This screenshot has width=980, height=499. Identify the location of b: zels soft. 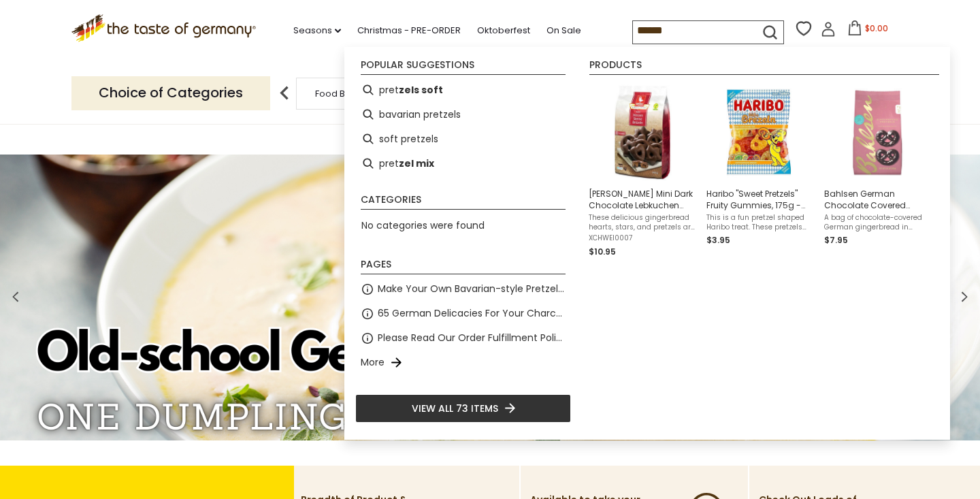
(420, 90).